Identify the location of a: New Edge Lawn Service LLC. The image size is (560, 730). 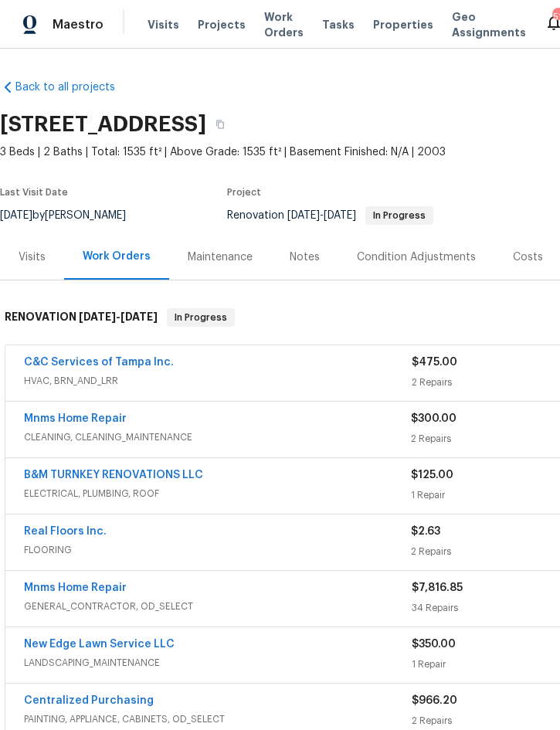
(99, 644).